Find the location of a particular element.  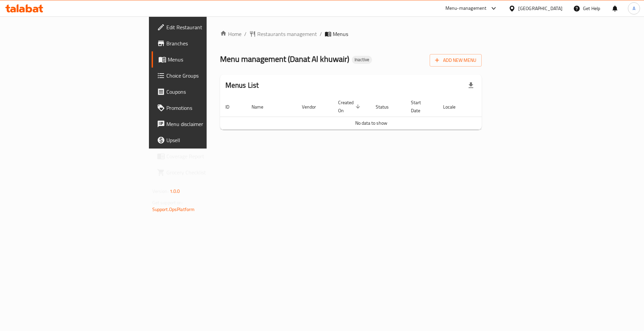

a: Coupons is located at coordinates (204, 92).